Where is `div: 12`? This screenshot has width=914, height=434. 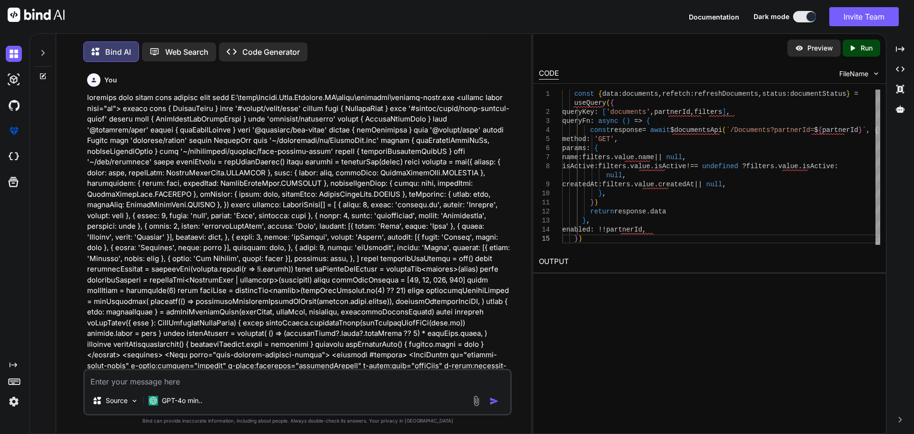 div: 12 is located at coordinates (544, 211).